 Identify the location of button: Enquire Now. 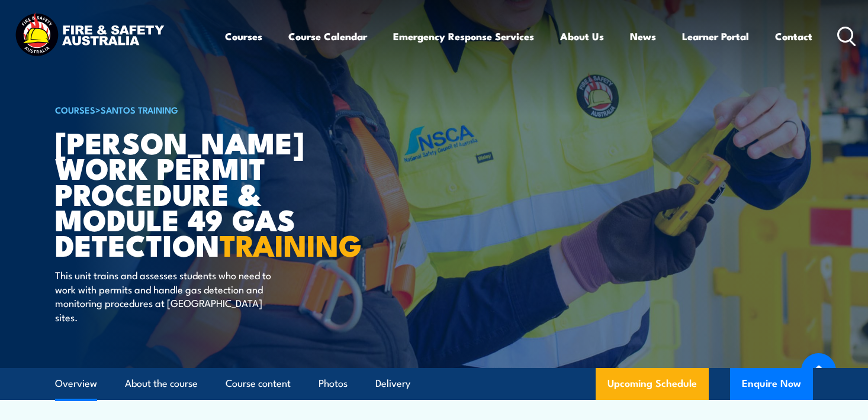
(772, 384).